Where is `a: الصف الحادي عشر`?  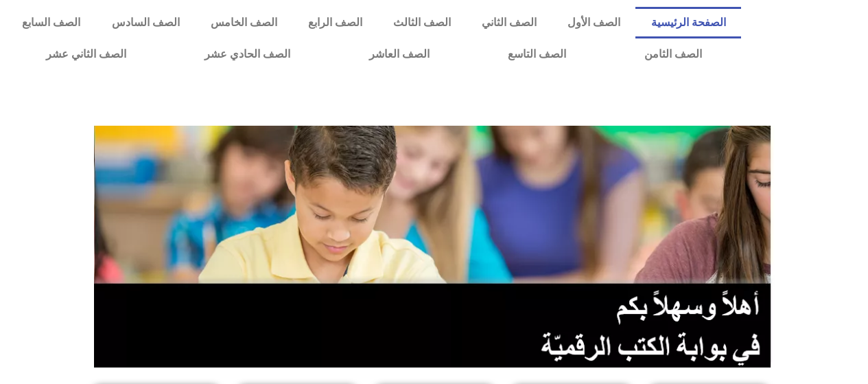 a: الصف الحادي عشر is located at coordinates (247, 54).